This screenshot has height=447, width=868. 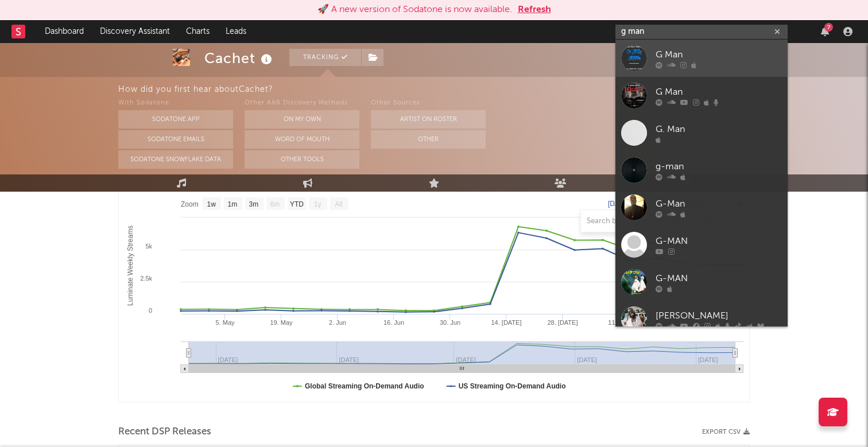 I want to click on button: Sodatone Emails, so click(x=176, y=140).